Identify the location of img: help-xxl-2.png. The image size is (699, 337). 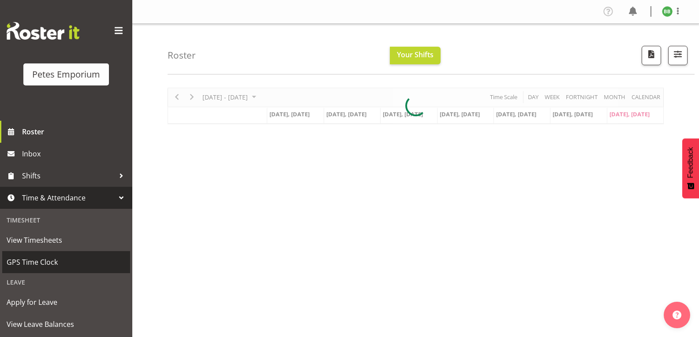
(677, 315).